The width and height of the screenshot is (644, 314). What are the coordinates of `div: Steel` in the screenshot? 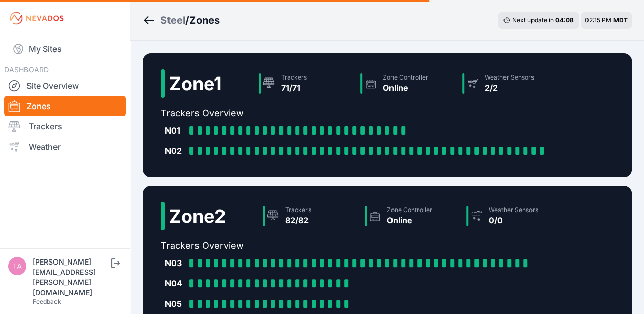 It's located at (172, 20).